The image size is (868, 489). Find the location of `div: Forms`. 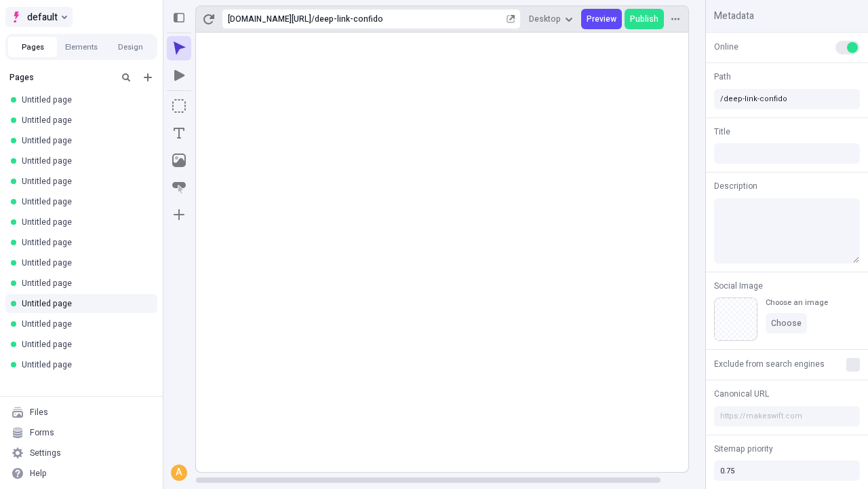

div: Forms is located at coordinates (42, 432).